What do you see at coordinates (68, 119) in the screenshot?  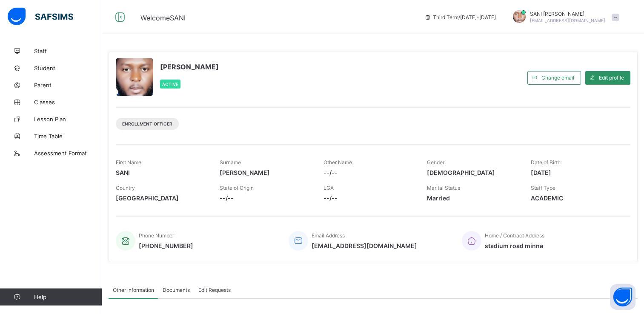 I see `span: Lesson Plan` at bounding box center [68, 119].